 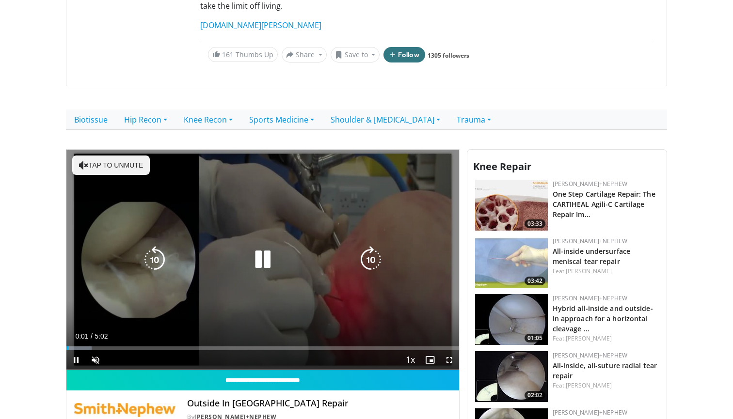 I want to click on button: Pause, so click(x=76, y=360).